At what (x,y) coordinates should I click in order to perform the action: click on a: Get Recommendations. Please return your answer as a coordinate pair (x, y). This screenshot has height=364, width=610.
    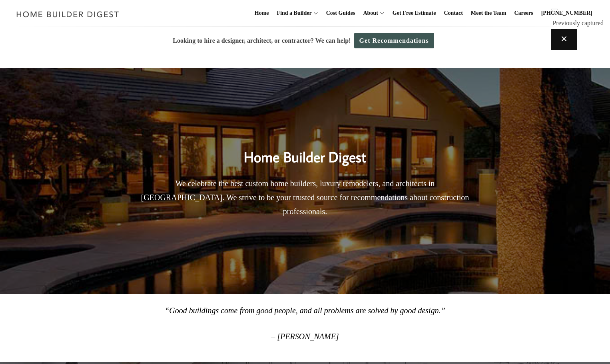
    Looking at the image, I should click on (394, 40).